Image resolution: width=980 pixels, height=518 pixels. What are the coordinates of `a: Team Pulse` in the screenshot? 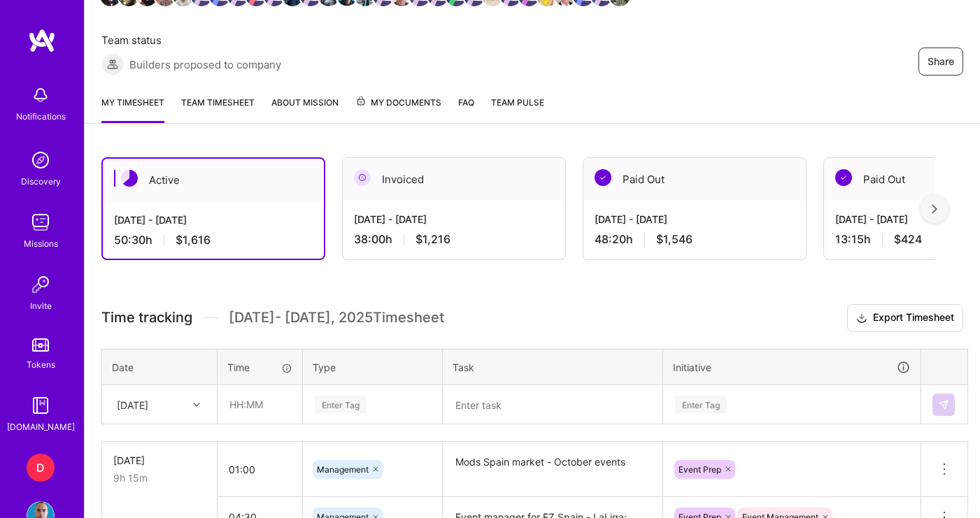 It's located at (518, 109).